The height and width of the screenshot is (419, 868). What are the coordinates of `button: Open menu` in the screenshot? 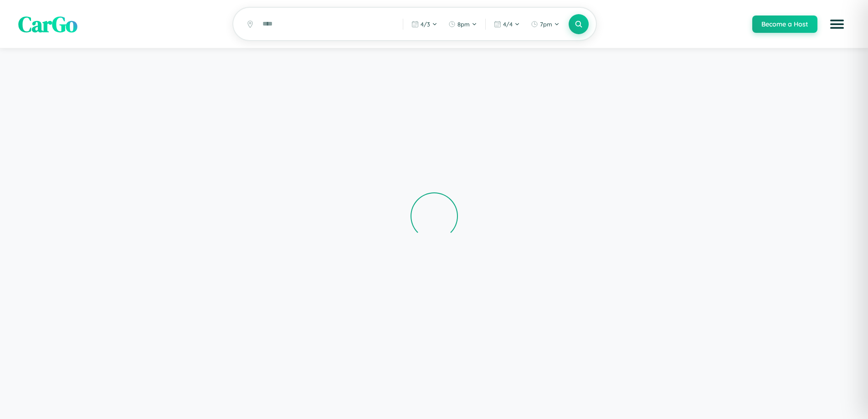 It's located at (837, 24).